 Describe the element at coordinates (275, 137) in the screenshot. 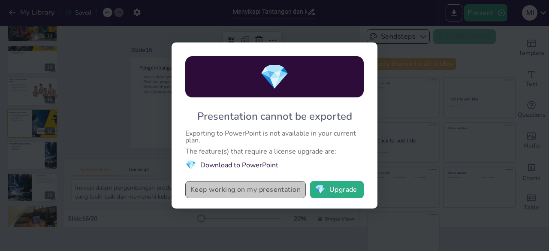

I see `div: Exporting to PowerPoint is not available in your current plan.` at that location.